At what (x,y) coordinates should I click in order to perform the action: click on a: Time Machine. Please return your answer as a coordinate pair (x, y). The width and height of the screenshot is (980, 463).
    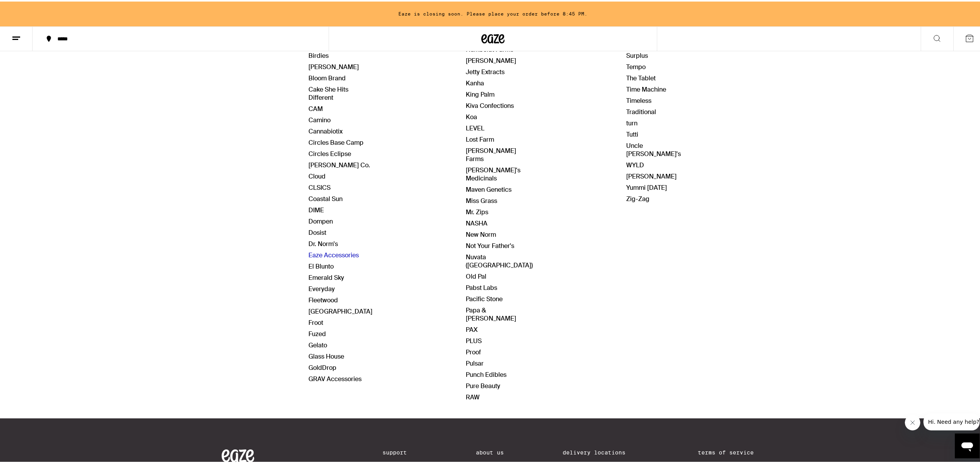
    Looking at the image, I should click on (646, 88).